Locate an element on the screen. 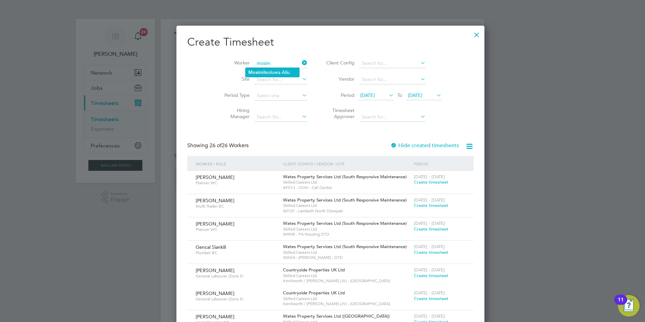  span: 26 of is located at coordinates (216, 145).